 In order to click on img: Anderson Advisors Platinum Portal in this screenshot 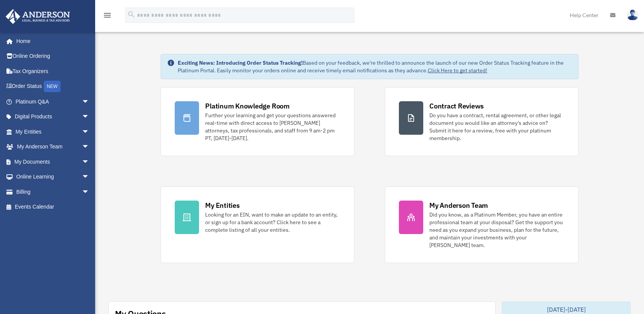, I will do `click(38, 16)`.